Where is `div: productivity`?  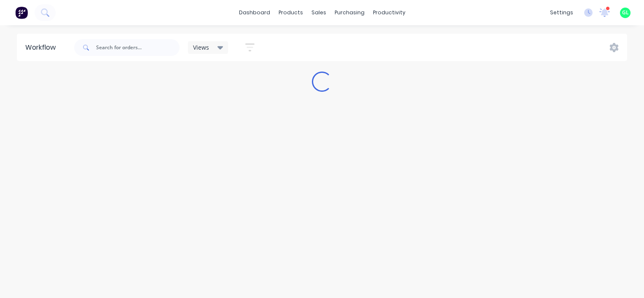
div: productivity is located at coordinates (389, 13).